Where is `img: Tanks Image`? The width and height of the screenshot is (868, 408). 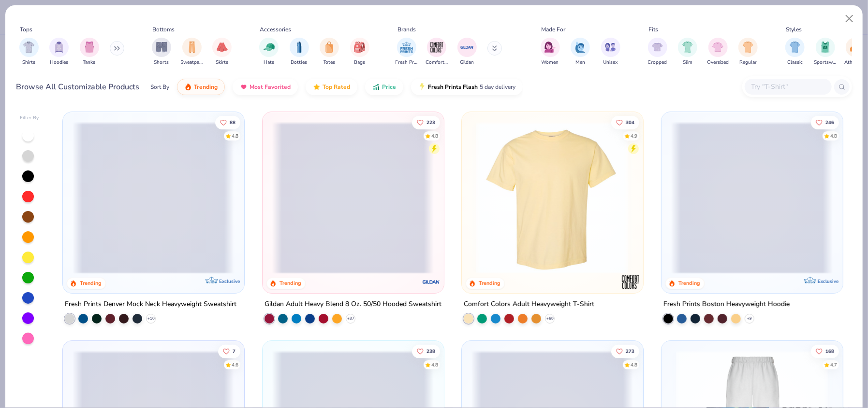 img: Tanks Image is located at coordinates (90, 47).